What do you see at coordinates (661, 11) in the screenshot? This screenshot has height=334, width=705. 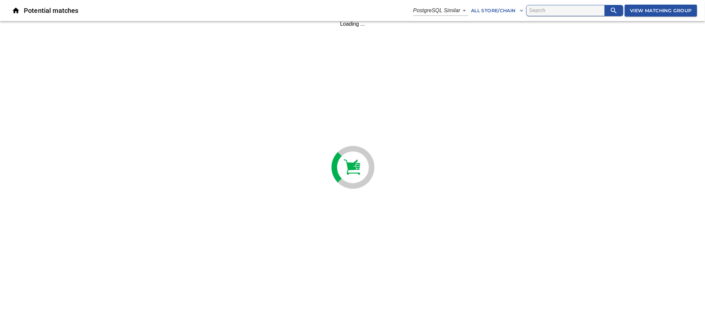 I see `span: View Matching Group` at bounding box center [661, 11].